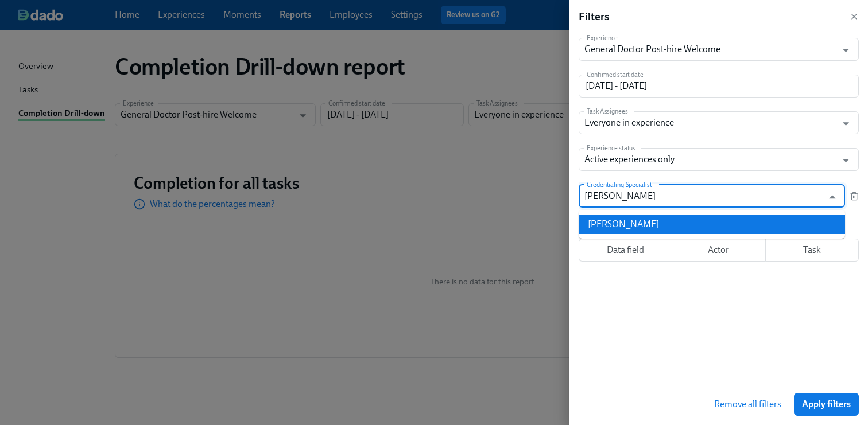 This screenshot has width=868, height=425. Describe the element at coordinates (811, 250) in the screenshot. I see `span: Task` at that location.